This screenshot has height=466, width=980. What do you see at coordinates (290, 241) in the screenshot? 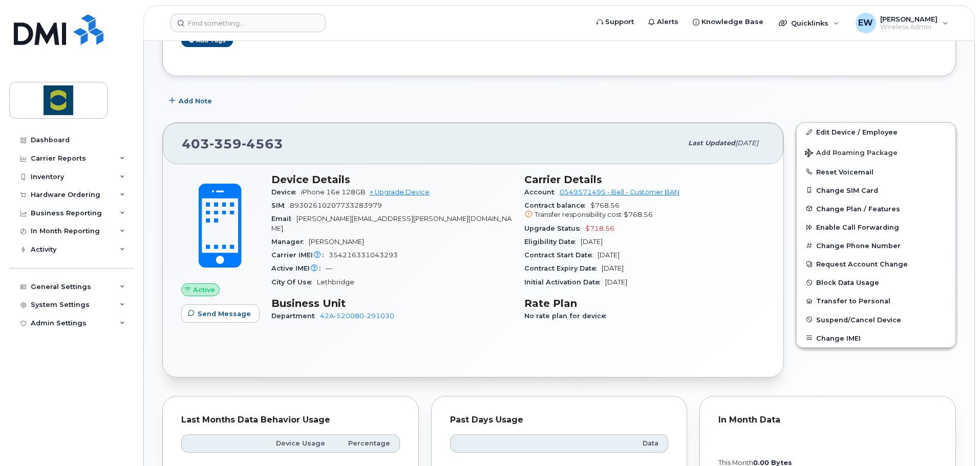
I see `span: Manager` at bounding box center [290, 241].